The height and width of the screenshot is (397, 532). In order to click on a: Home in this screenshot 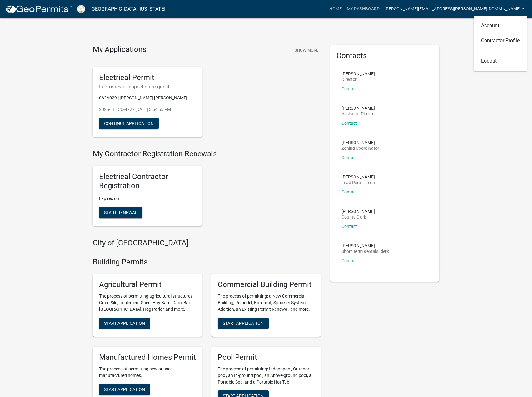, I will do `click(336, 9)`.